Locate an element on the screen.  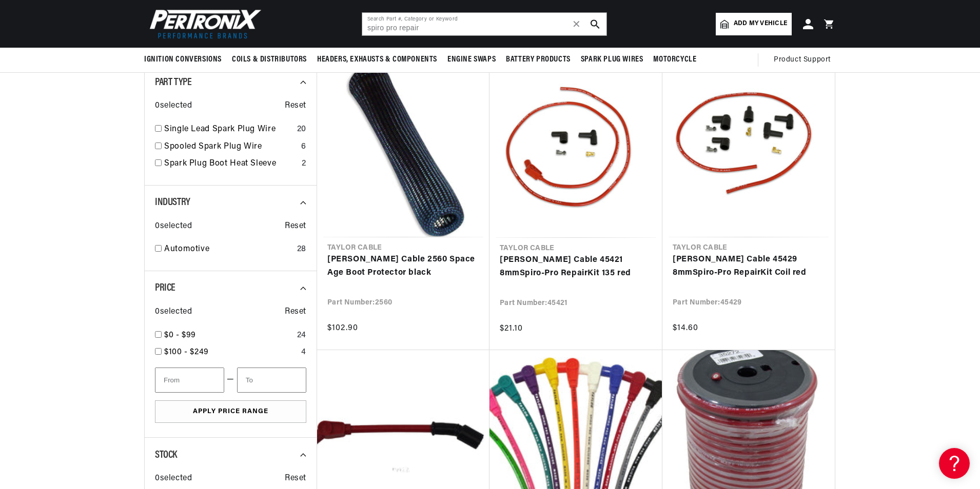
div: 28 is located at coordinates (302, 250).